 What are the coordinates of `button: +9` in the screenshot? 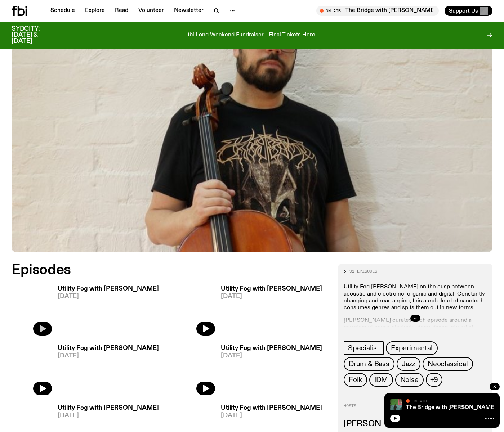 It's located at (434, 380).